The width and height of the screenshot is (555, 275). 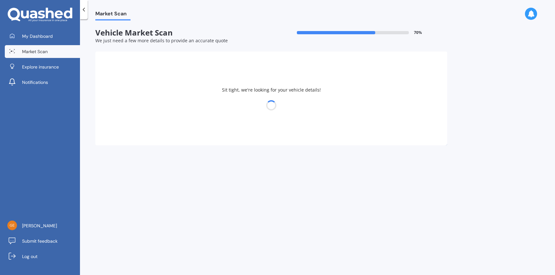 What do you see at coordinates (183, 33) in the screenshot?
I see `span: Vehicle Market Scan` at bounding box center [183, 33].